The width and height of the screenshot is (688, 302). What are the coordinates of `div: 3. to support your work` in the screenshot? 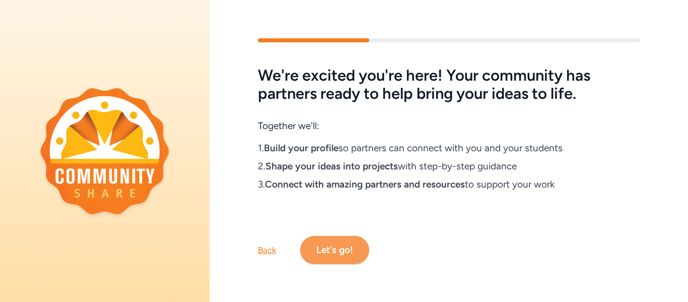 It's located at (406, 184).